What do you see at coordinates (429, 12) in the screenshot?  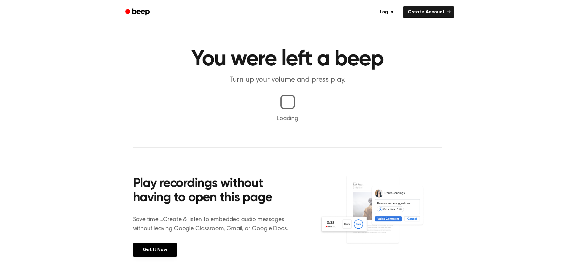 I see `a: Create Account` at bounding box center [429, 12].